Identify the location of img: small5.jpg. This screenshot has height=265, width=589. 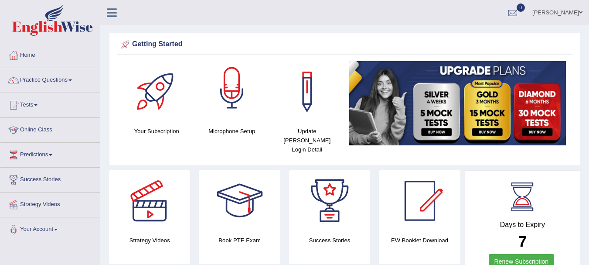
(458, 103).